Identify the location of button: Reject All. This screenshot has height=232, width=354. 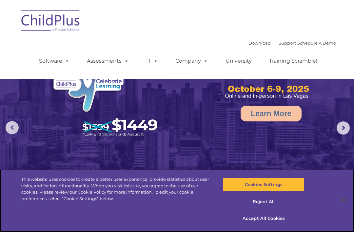
(264, 202).